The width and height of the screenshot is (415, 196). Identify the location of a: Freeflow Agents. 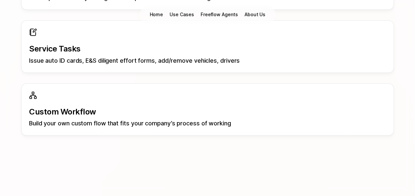
(219, 15).